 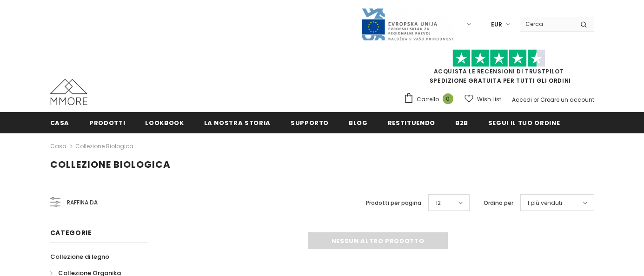 I want to click on a: Blog, so click(x=358, y=122).